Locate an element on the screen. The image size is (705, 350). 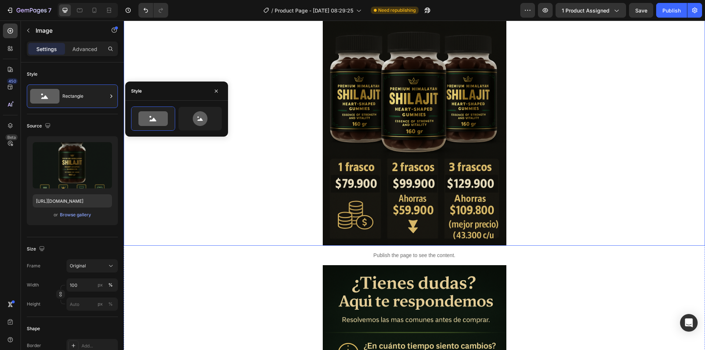
img: preview-image is located at coordinates (72, 165).